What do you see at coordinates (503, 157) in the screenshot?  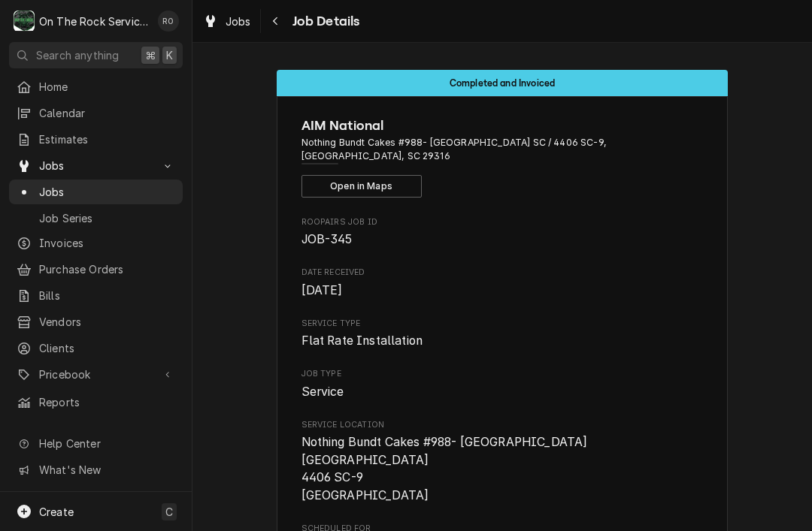 I see `div: Client Information` at bounding box center [503, 157].